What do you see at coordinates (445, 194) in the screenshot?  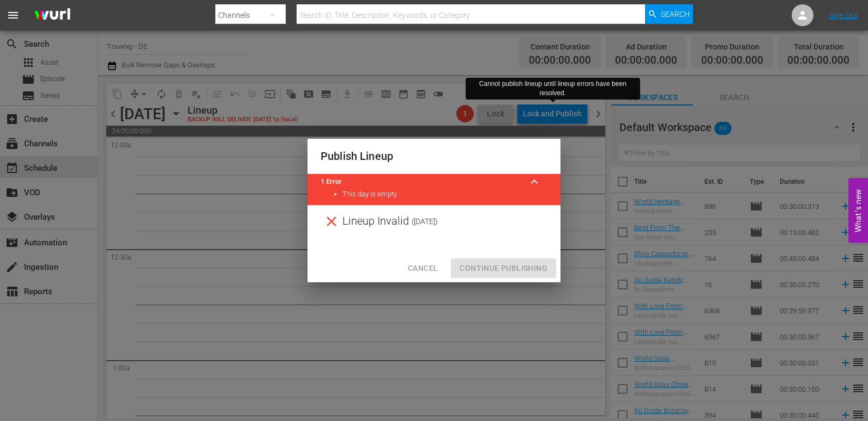 I see `li: This day is empty` at bounding box center [445, 194].